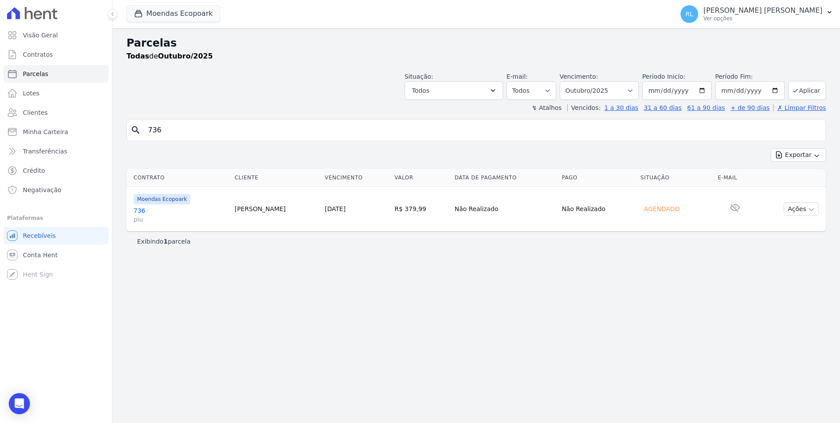 The height and width of the screenshot is (423, 840). I want to click on span: piu, so click(181, 219).